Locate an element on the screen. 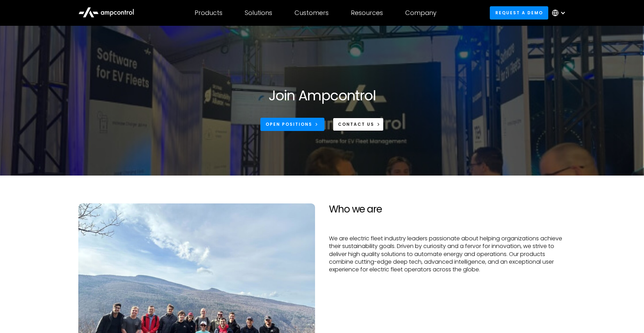  div: Resources is located at coordinates (367, 13).